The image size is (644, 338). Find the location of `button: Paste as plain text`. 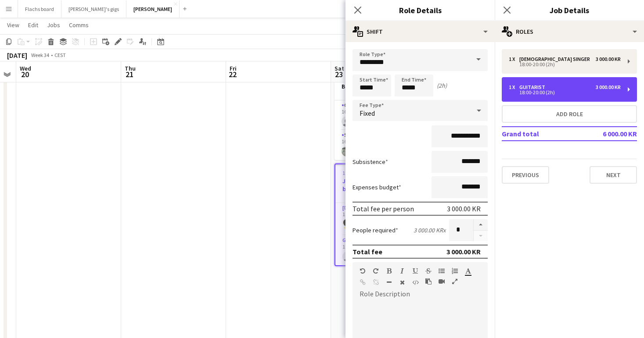

button: Paste as plain text is located at coordinates (429, 282).